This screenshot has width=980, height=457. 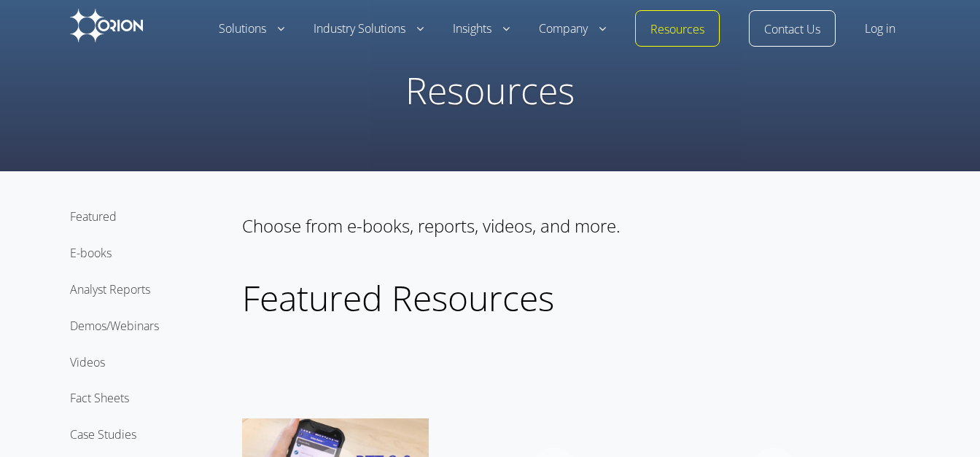 What do you see at coordinates (106, 26) in the screenshot?
I see `img: Orion` at bounding box center [106, 26].